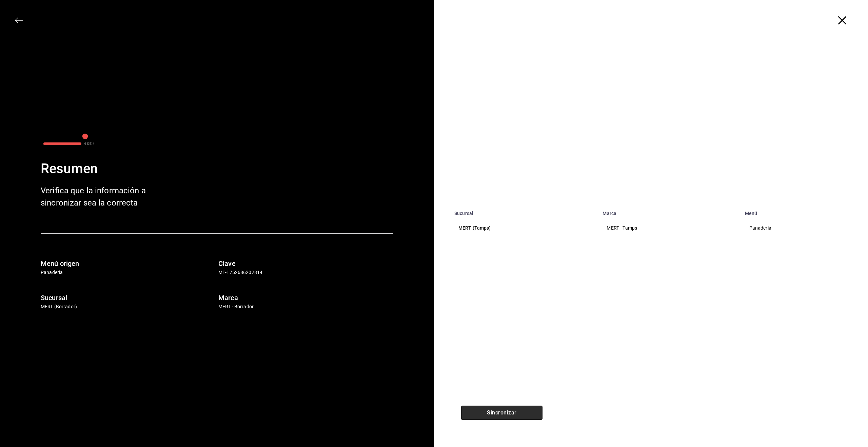  I want to click on h6: Clave, so click(306, 263).